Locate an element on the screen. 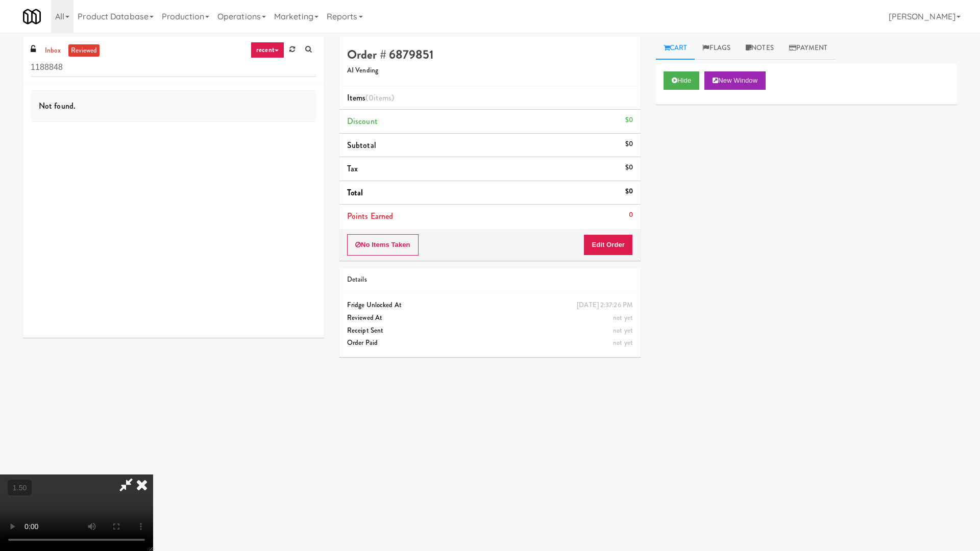 This screenshot has width=980, height=551. button: No Items Taken is located at coordinates (383, 245).